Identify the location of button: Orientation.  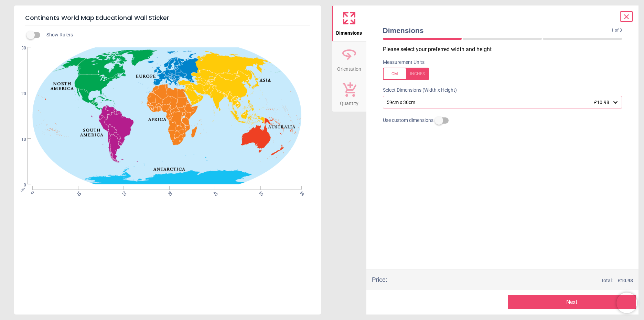
(349, 59).